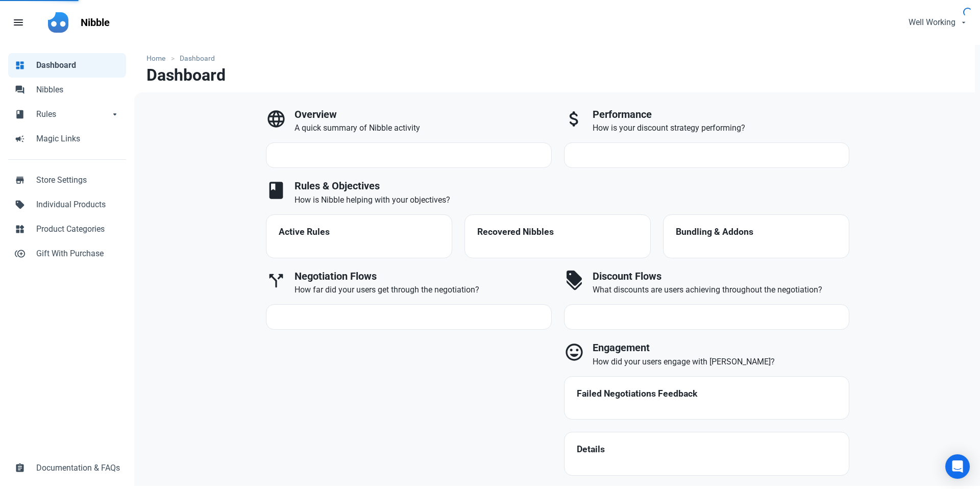 The height and width of the screenshot is (489, 980). What do you see at coordinates (67, 254) in the screenshot?
I see `a: control_point_duplicateGift With Purchase` at bounding box center [67, 254].